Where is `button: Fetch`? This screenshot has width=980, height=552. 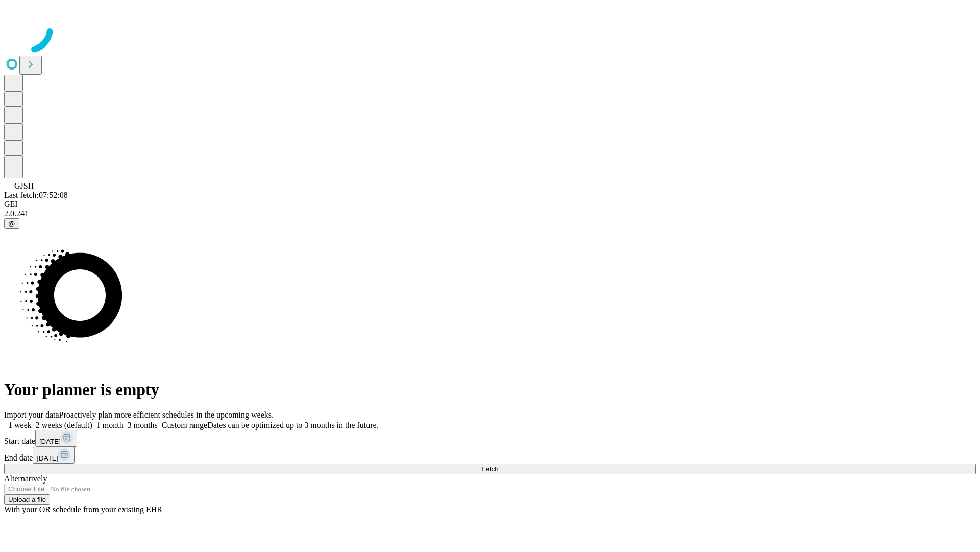
button: Fetch is located at coordinates (490, 468).